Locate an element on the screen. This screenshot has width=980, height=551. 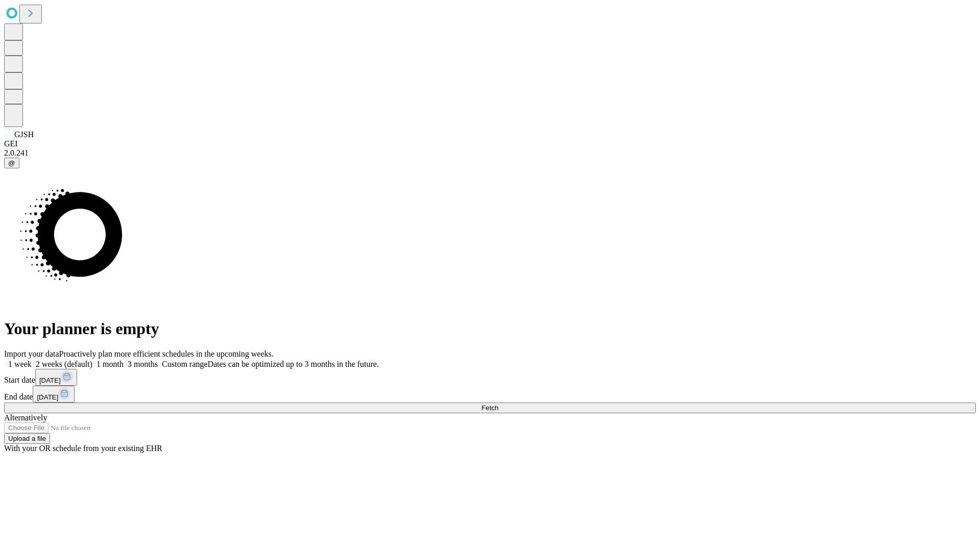
div: 2.0.241 is located at coordinates (490, 153).